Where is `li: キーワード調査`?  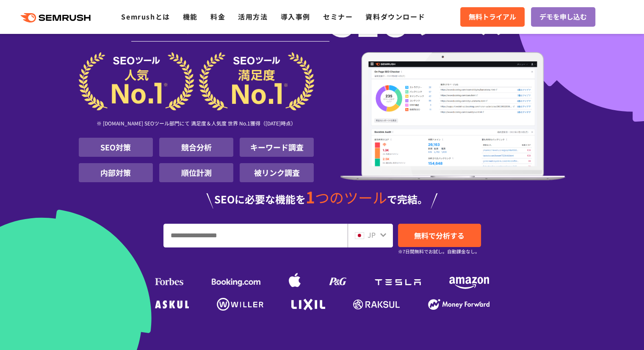
li: キーワード調査 is located at coordinates (276, 147).